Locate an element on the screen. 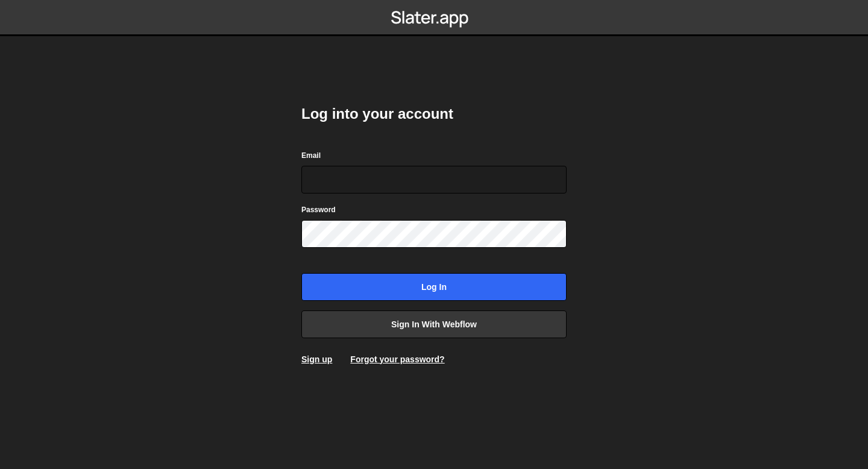 The height and width of the screenshot is (469, 868). a: Sign up is located at coordinates (317, 359).